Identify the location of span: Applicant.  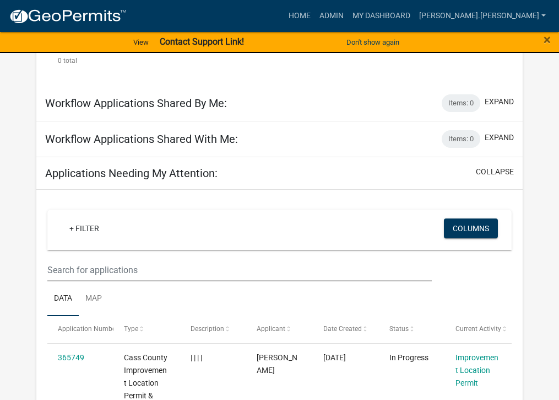
(271, 328).